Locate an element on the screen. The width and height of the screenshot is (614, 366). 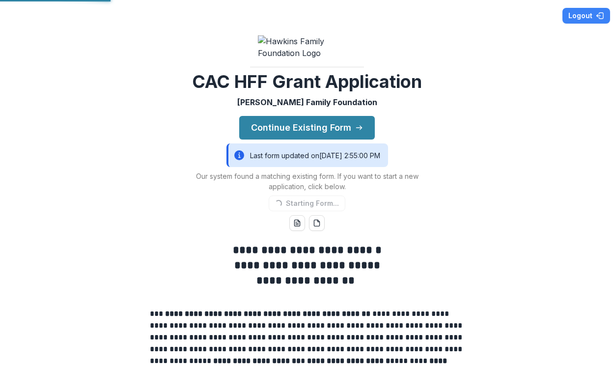
button: Starting Form... is located at coordinates (307, 203).